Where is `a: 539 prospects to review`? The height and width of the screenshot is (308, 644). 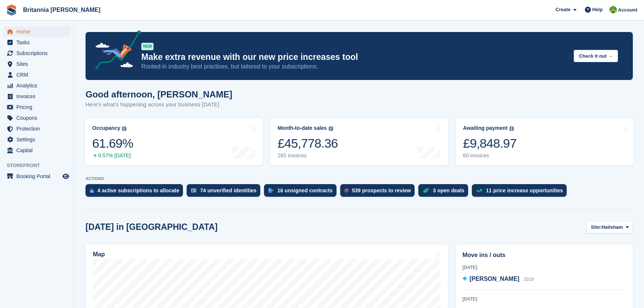
a: 539 prospects to review is located at coordinates (380, 192).